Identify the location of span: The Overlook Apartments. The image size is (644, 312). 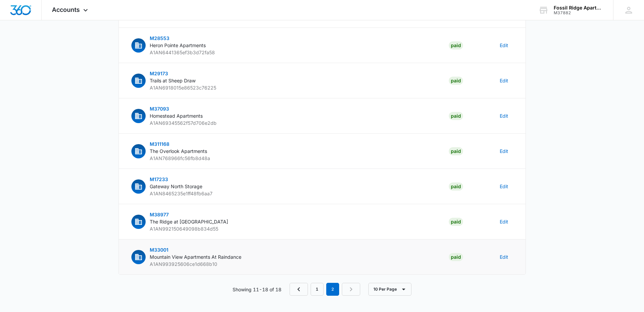
(178, 151).